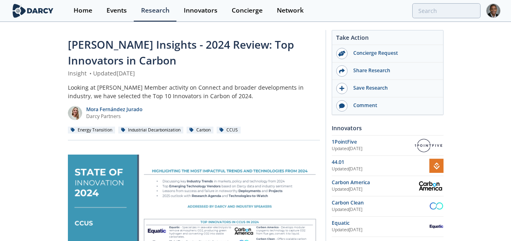 The width and height of the screenshot is (511, 241). What do you see at coordinates (91, 130) in the screenshot?
I see `div: Energy Transition` at bounding box center [91, 130].